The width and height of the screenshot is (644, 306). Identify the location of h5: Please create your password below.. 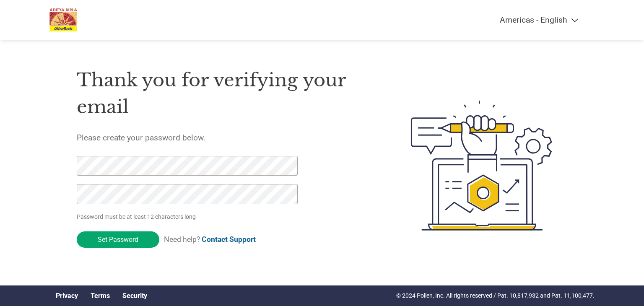
(224, 137).